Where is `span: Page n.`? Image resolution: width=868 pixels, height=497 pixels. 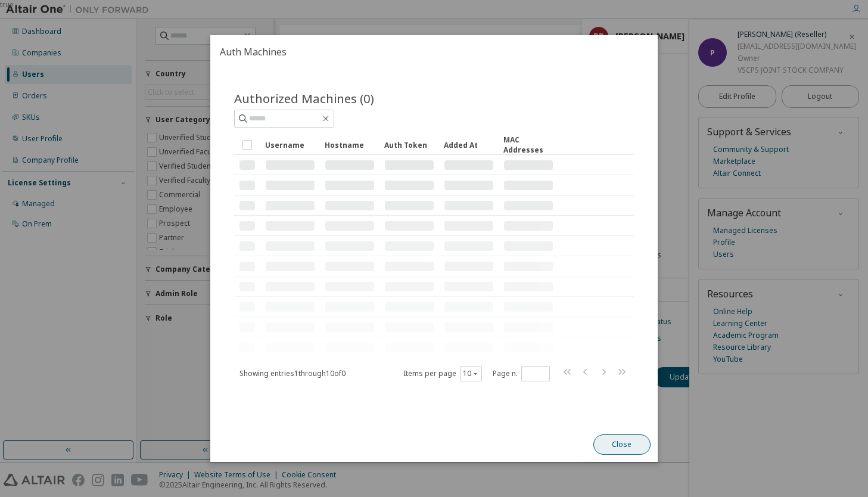 span: Page n. is located at coordinates (521, 373).